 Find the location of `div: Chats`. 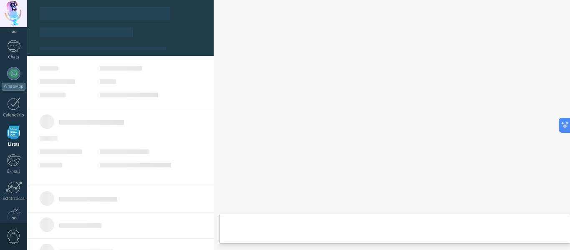

div: Chats is located at coordinates (14, 57).